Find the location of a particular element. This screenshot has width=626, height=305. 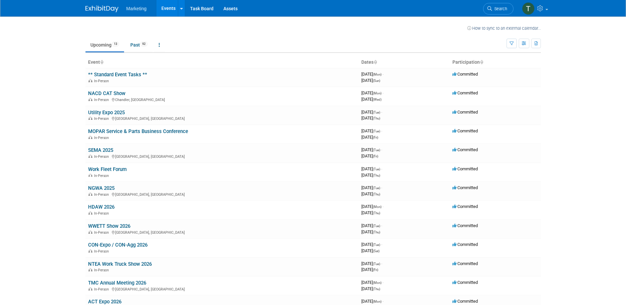

a: NGWA 2025 is located at coordinates (101, 188).